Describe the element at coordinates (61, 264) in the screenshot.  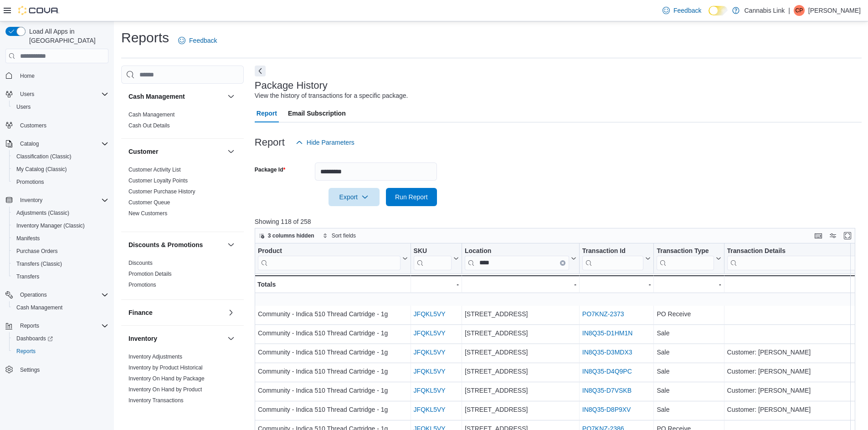
I see `span: Transfers (Classic)` at that location.